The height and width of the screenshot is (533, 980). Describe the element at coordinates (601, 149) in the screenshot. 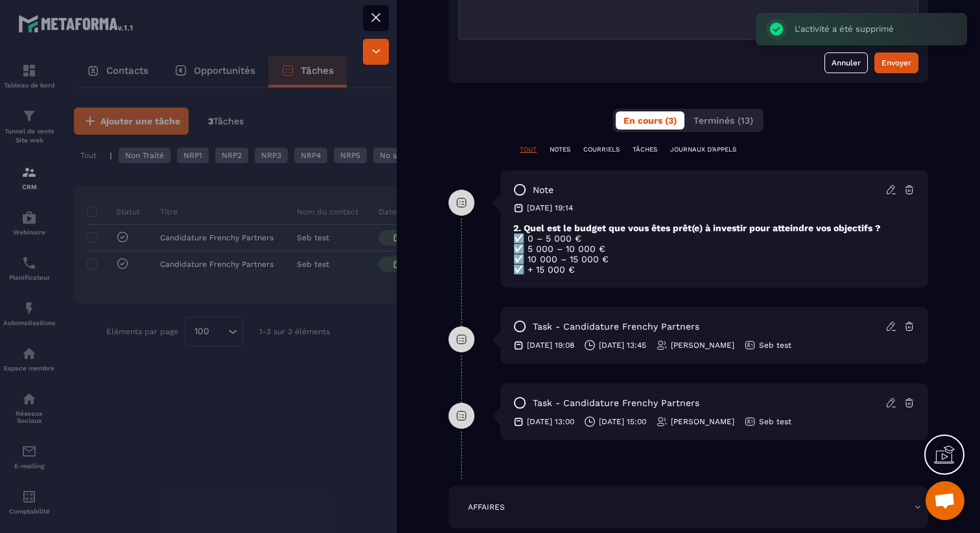

I see `p: COURRIELS` at that location.